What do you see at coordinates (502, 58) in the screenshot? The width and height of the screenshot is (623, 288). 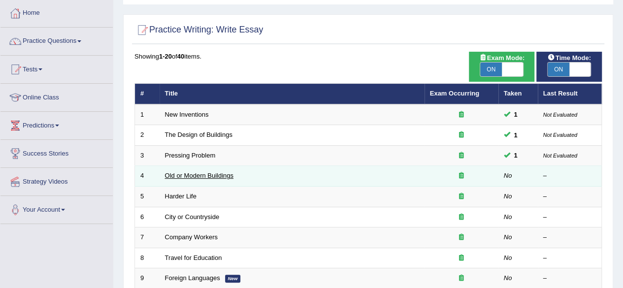 I see `span: Exam Mode:` at bounding box center [502, 58].